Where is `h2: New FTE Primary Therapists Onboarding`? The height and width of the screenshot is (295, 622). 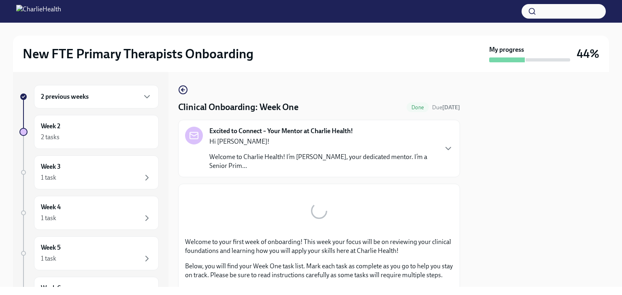 h2: New FTE Primary Therapists Onboarding is located at coordinates (138, 54).